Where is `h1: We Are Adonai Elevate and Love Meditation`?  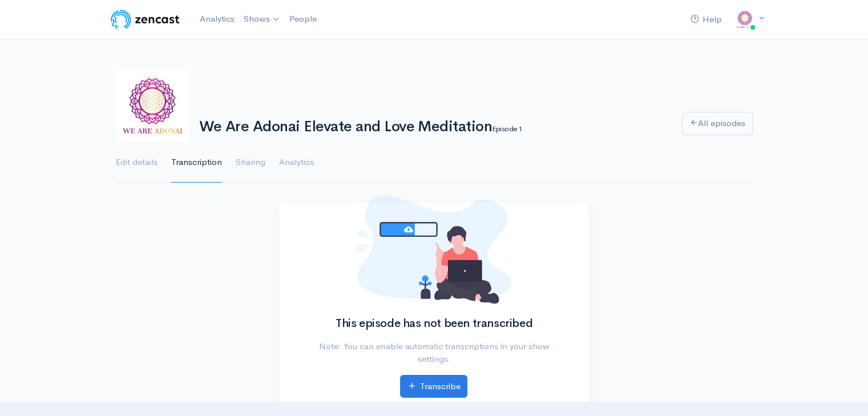 h1: We Are Adonai Elevate and Love Meditation is located at coordinates (434, 127).